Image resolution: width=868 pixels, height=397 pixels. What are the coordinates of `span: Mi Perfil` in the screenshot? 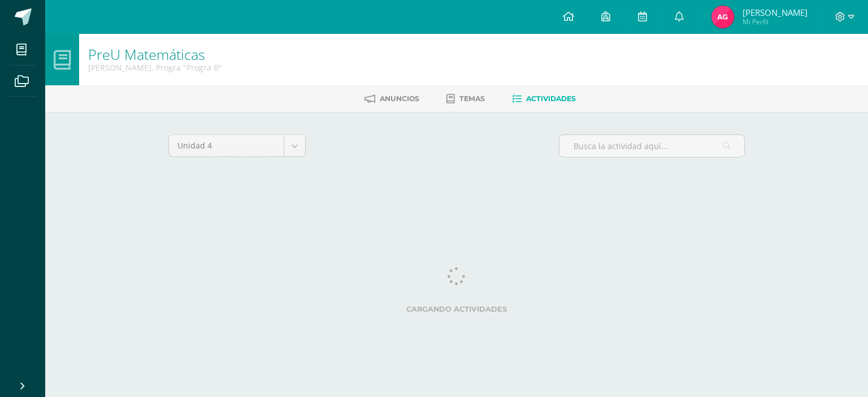 It's located at (775, 21).